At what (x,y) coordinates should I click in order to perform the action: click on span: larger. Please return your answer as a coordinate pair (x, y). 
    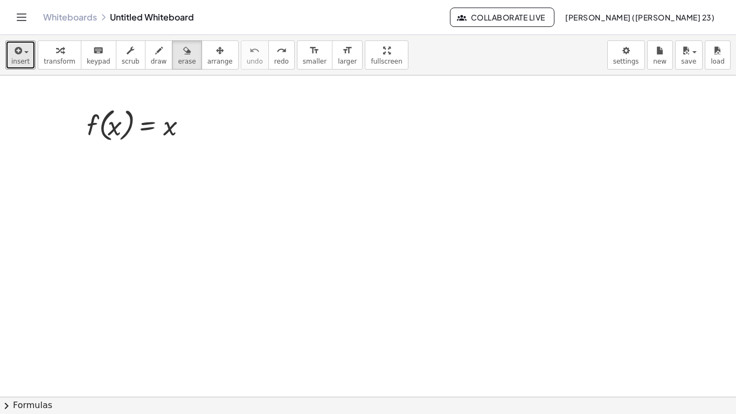
    Looking at the image, I should click on (347, 61).